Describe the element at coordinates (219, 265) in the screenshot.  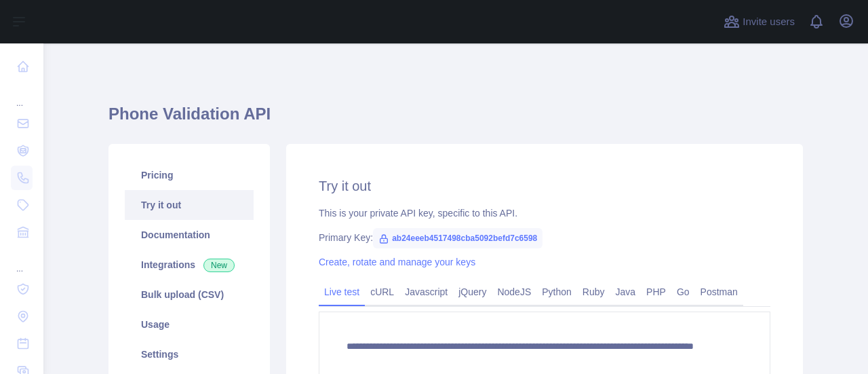
I see `span: New` at that location.